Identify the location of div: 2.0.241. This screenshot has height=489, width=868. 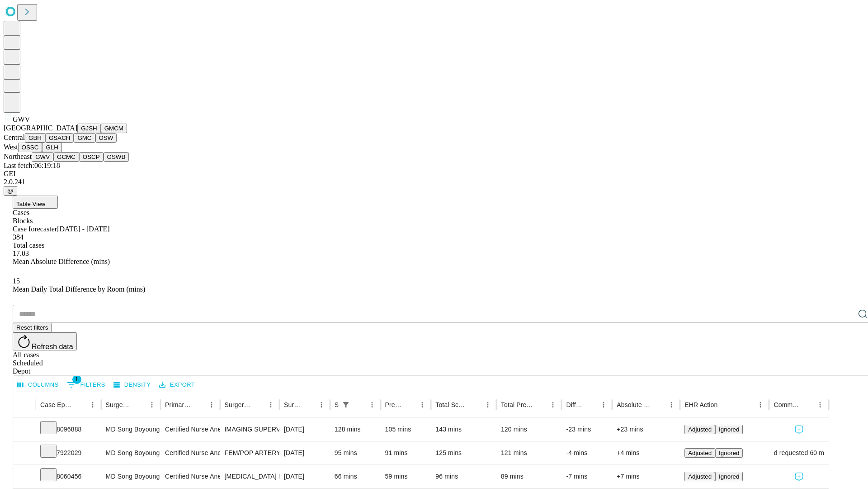
(434, 182).